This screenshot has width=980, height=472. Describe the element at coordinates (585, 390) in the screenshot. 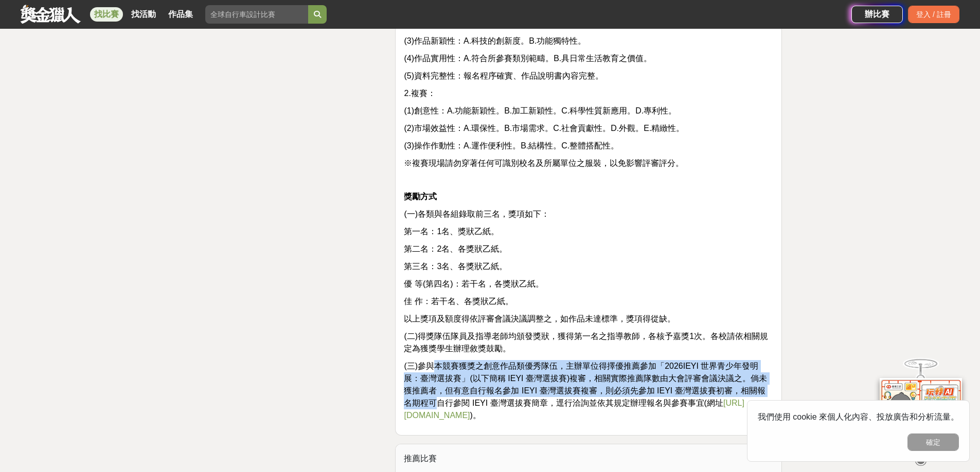

I see `span: (三)參與本競賽獲獎之創意作品類優秀隊伍，主辦單位得擇優推薦參加「2026IEYI 世界青少年發明展：臺灣選拔賽」(以下簡稱 IEYI 臺灣選拔賽)複審，相關實際推薦隊數由大會評審會議決議之。倘...` at that location.